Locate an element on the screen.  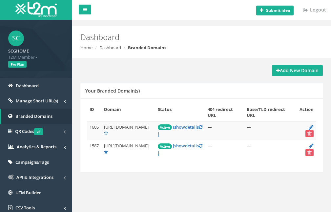
span: API & Integrations is located at coordinates (35, 177).